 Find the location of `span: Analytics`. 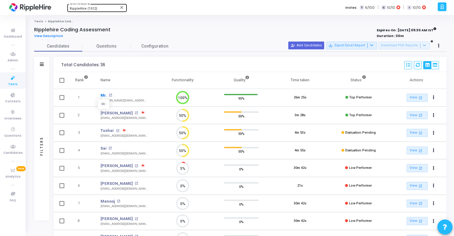

span: Analytics is located at coordinates (13, 177).